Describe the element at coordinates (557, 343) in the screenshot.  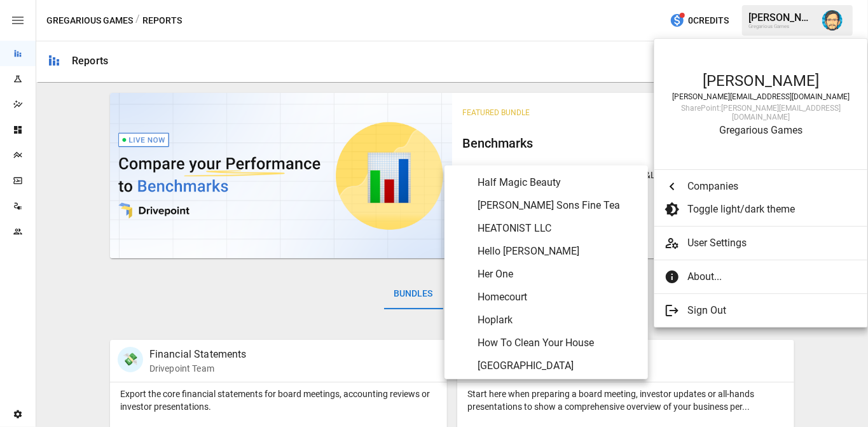
I see `span: How To Clean Your House` at that location.